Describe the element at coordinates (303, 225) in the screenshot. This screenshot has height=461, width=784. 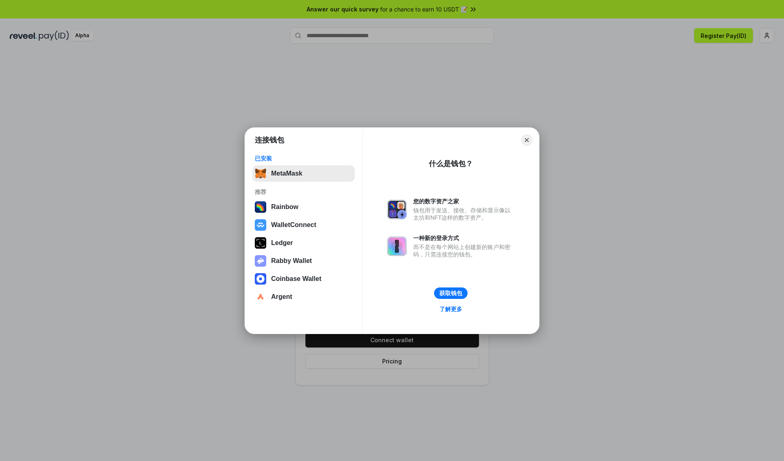
I see `button: WalletConnect` at that location.